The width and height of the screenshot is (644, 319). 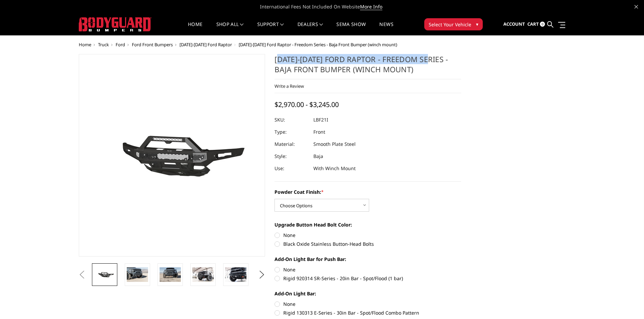 What do you see at coordinates (292, 168) in the screenshot?
I see `dt: Use:` at bounding box center [292, 168].